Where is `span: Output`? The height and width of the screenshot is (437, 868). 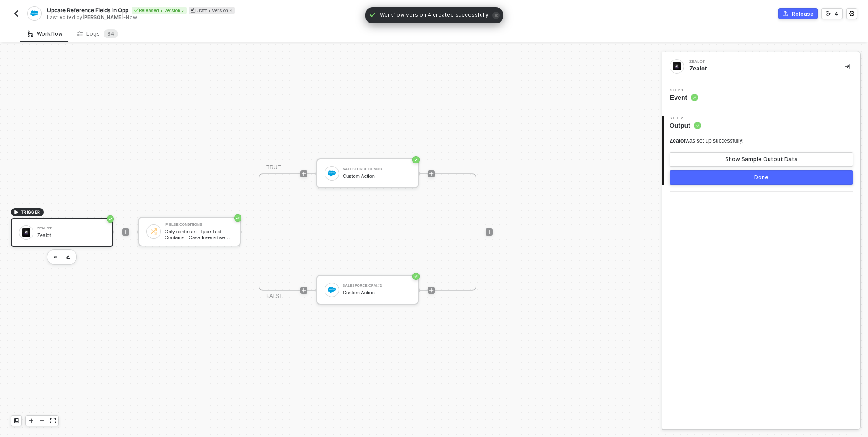
span: Output is located at coordinates (685, 125).